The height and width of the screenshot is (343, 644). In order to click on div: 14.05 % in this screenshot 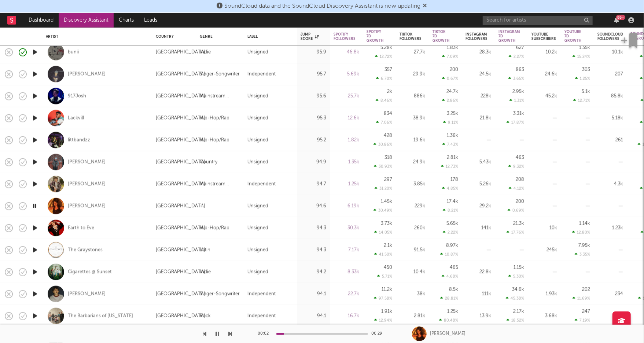, I will do `click(383, 233)`.